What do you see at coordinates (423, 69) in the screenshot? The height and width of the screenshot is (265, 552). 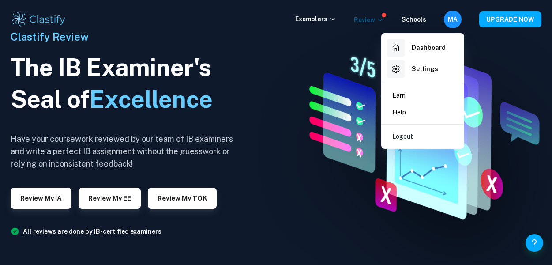 I see `a: Settings` at bounding box center [423, 69].